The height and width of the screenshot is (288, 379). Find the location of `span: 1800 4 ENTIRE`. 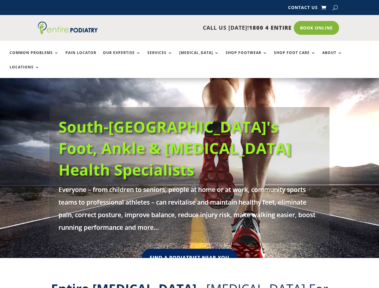

span: 1800 4 ENTIRE is located at coordinates (271, 28).